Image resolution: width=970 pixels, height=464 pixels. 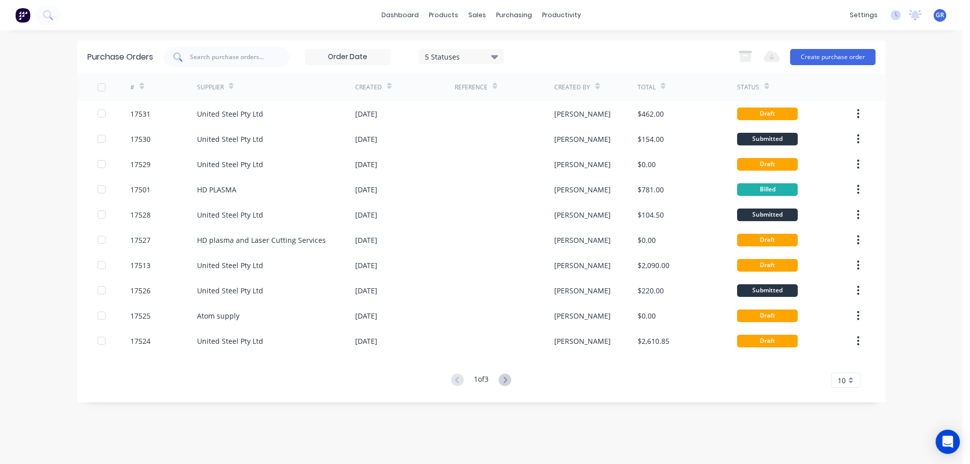 I want to click on div: Atom supply, so click(x=218, y=316).